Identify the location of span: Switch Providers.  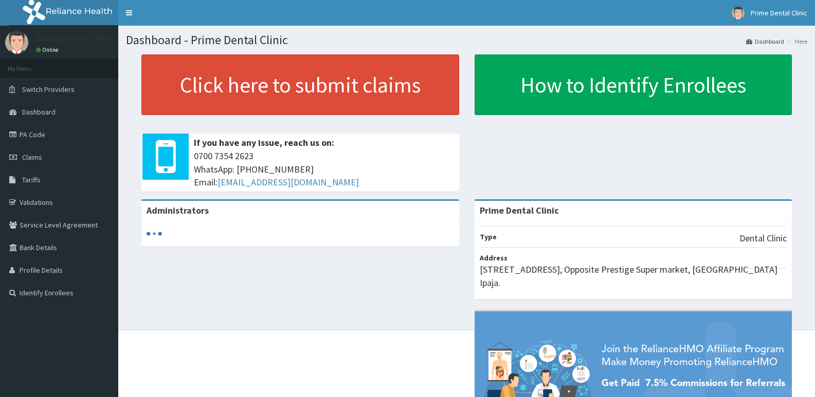
(48, 89).